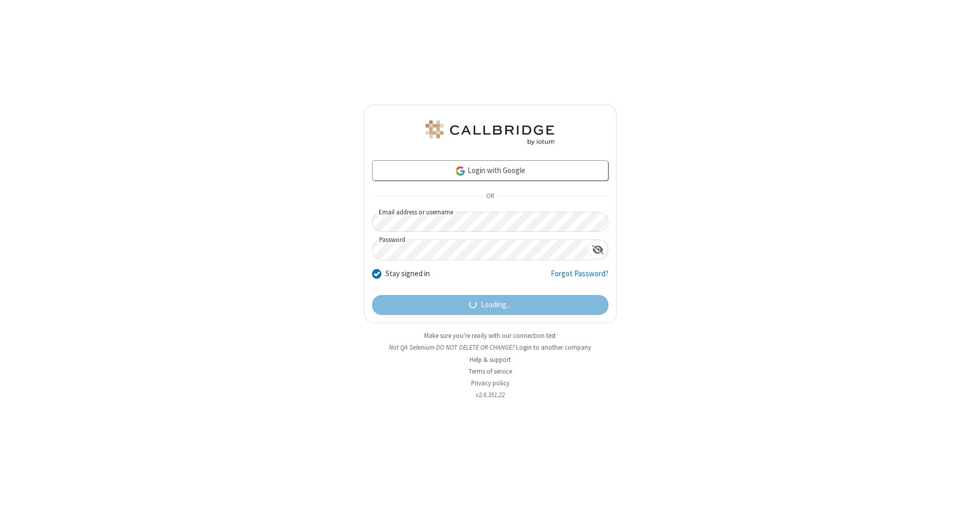  What do you see at coordinates (490, 371) in the screenshot?
I see `a: Terms of service` at bounding box center [490, 371].